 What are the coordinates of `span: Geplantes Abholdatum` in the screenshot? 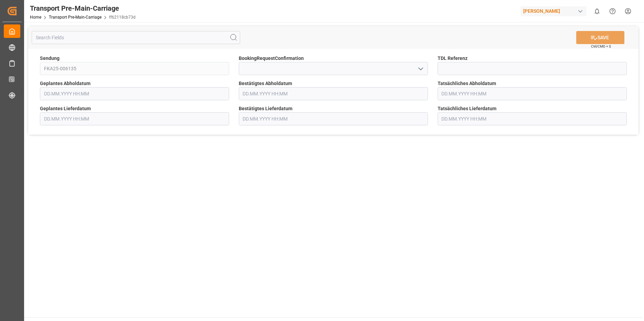 It's located at (65, 84).